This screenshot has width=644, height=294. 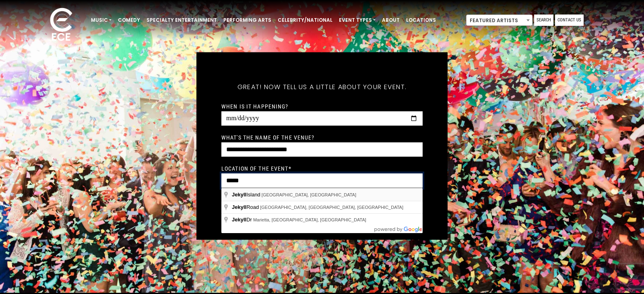 I want to click on label: Location of the event, so click(x=256, y=168).